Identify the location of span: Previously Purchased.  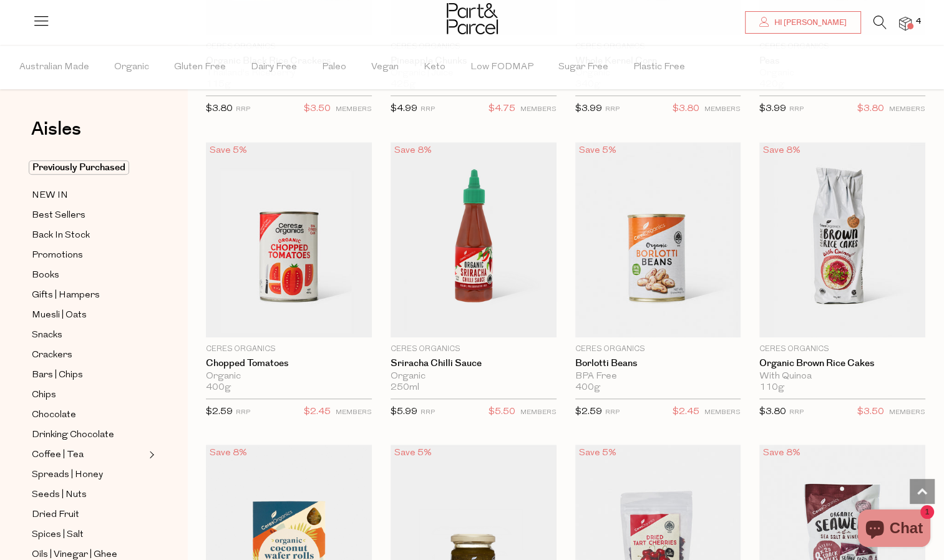
(79, 167).